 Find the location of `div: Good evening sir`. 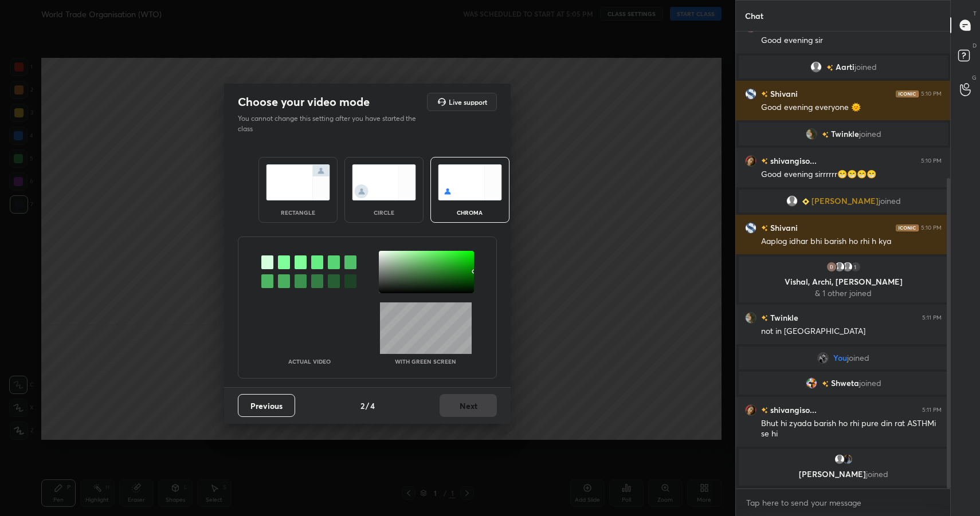

div: Good evening sir is located at coordinates (851, 41).